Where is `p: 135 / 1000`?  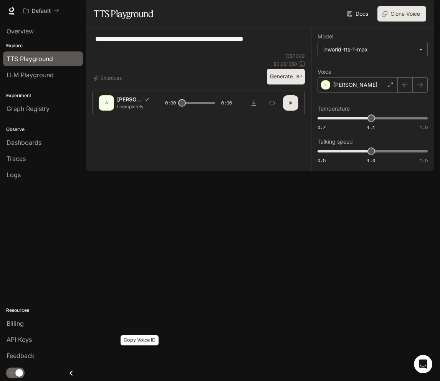
p: 135 / 1000 is located at coordinates (295, 56).